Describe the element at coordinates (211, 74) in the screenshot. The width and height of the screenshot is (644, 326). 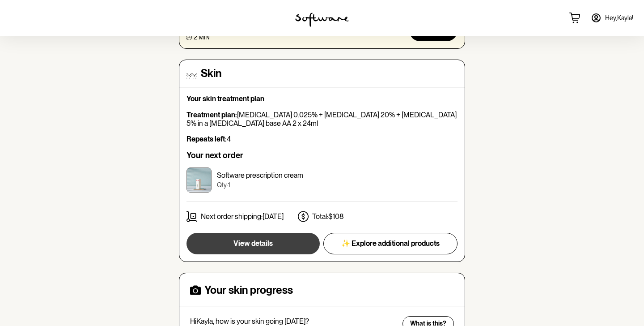
I see `h4: Skin` at that location.